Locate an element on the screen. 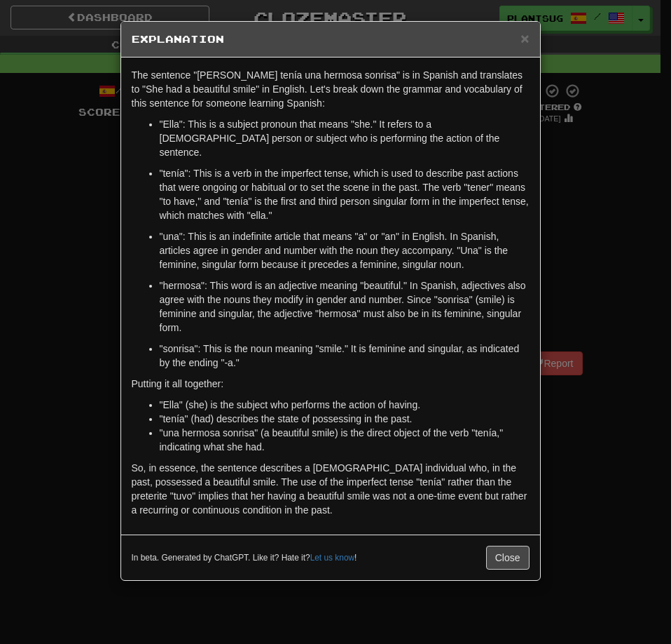  small: In beta. Generated by ChatGPT. Like it? Hate it? ! is located at coordinates (245, 557).